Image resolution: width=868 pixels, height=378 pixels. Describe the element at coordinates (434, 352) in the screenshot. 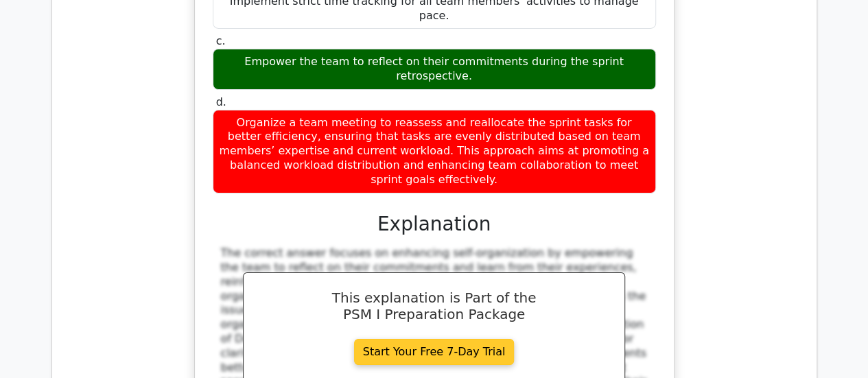

I see `a: Start Your Free 7-Day Trial` at that location.